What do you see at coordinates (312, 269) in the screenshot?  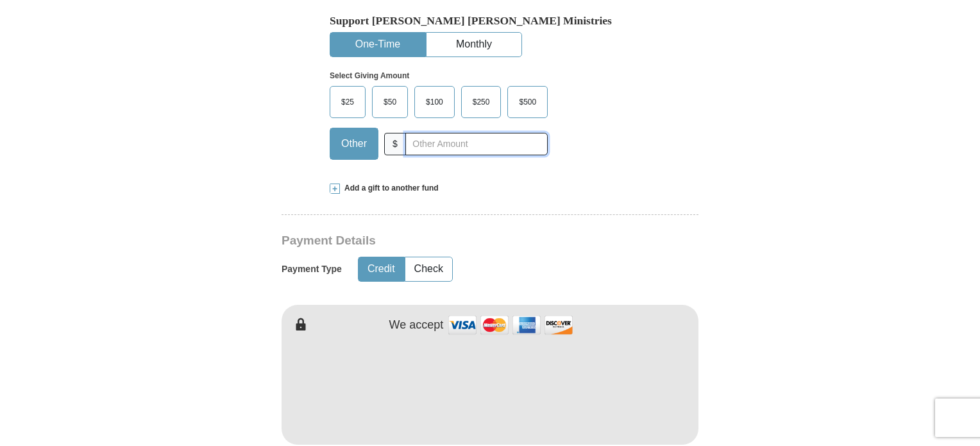 I see `h5: Payment Type` at bounding box center [312, 269].